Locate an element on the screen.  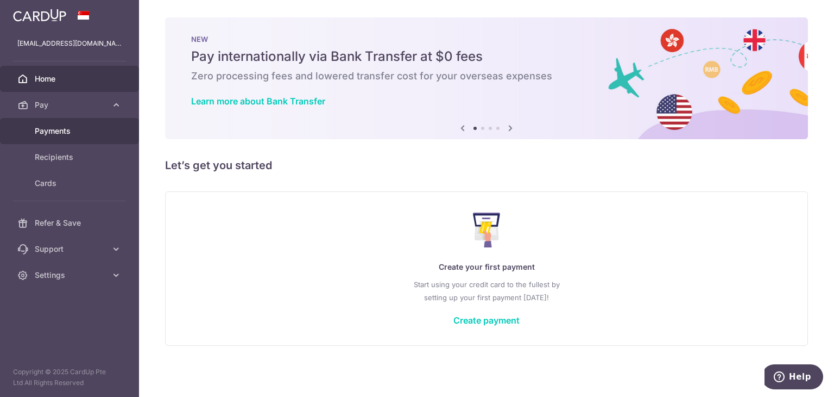
img: Make Payment is located at coordinates (487, 230).